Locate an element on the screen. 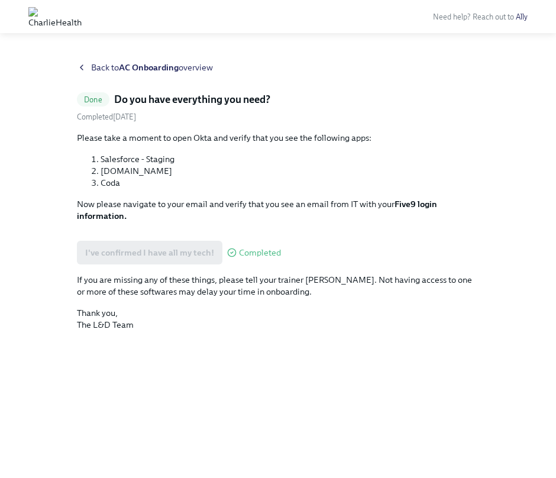 Image resolution: width=556 pixels, height=478 pixels. span: Done is located at coordinates (93, 99).